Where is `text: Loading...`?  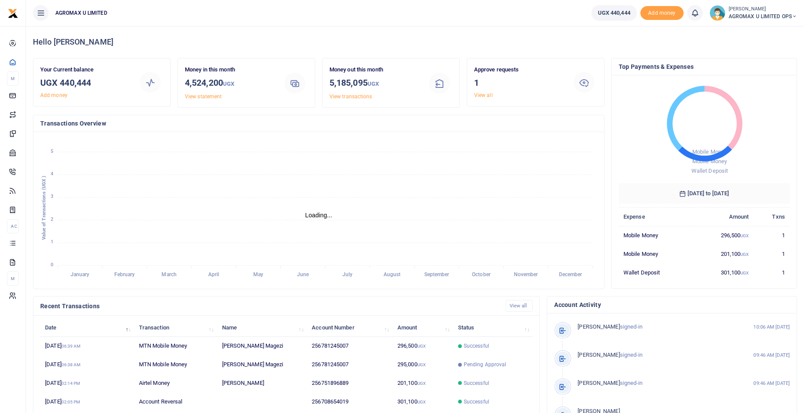
text: Loading... is located at coordinates (319, 215).